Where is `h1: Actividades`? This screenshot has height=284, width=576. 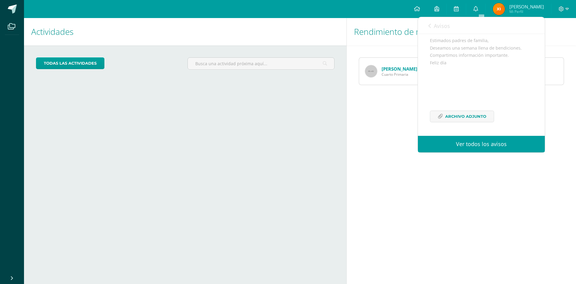 h1: Actividades is located at coordinates (185, 32).